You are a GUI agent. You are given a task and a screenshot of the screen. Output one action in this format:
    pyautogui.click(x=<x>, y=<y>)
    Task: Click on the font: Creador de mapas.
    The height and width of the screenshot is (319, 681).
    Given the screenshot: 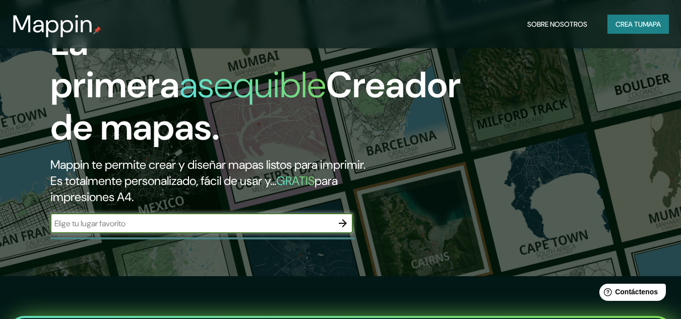 What is the action you would take?
    pyautogui.click(x=256, y=106)
    